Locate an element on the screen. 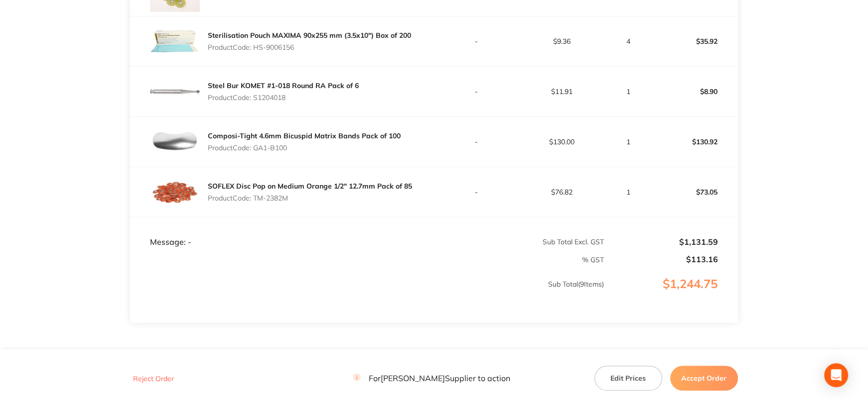  p: Sub Total Excl. GST is located at coordinates (519, 242).